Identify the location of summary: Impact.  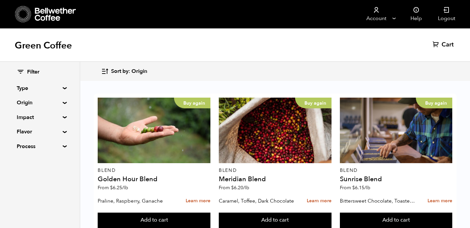
(40, 117).